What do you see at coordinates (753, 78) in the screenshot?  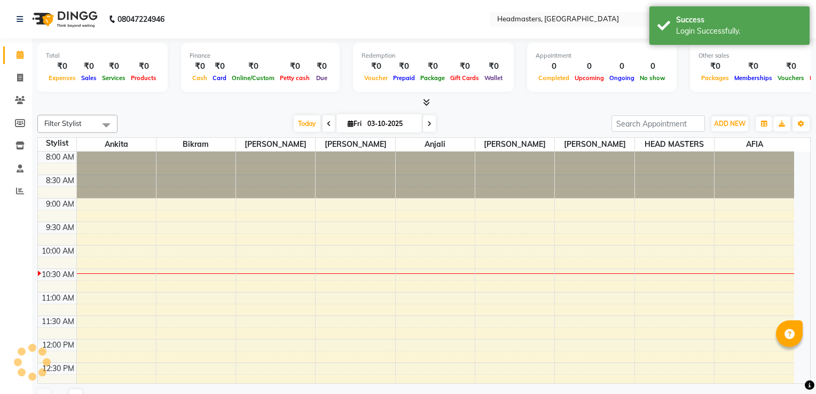 I see `span: Memberships` at bounding box center [753, 78].